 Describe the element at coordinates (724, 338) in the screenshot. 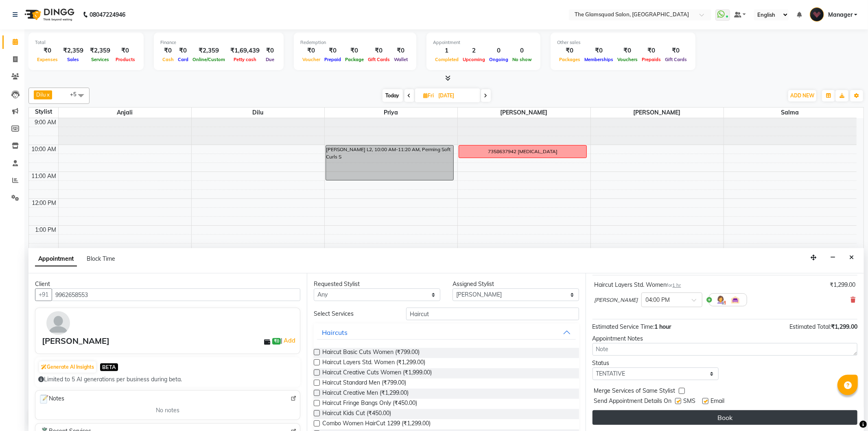

I see `div: Appointment Notes` at that location.